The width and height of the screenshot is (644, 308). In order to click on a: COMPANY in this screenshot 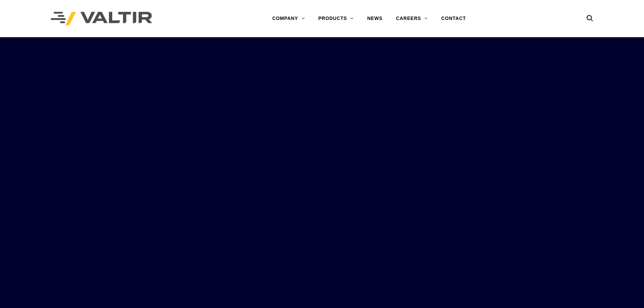, I will do `click(288, 19)`.